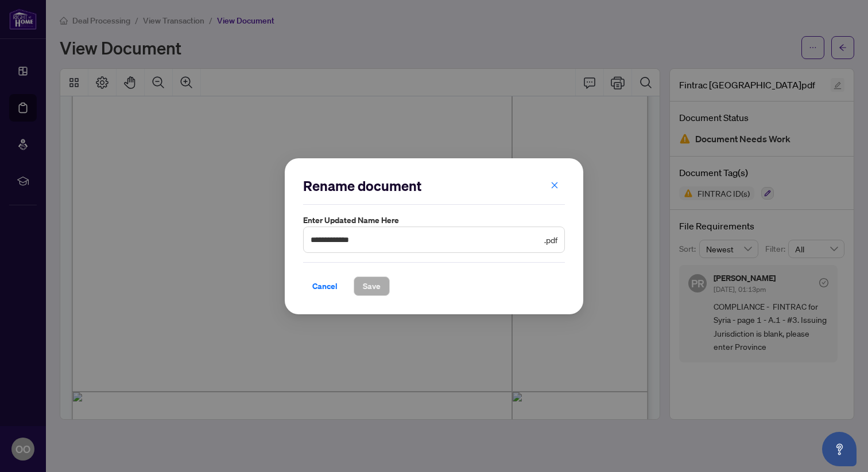  What do you see at coordinates (554, 184) in the screenshot?
I see `span: close` at bounding box center [554, 184].